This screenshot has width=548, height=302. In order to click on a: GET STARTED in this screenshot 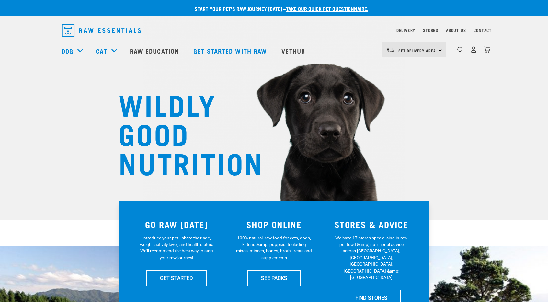, I will do `click(177, 278)`.